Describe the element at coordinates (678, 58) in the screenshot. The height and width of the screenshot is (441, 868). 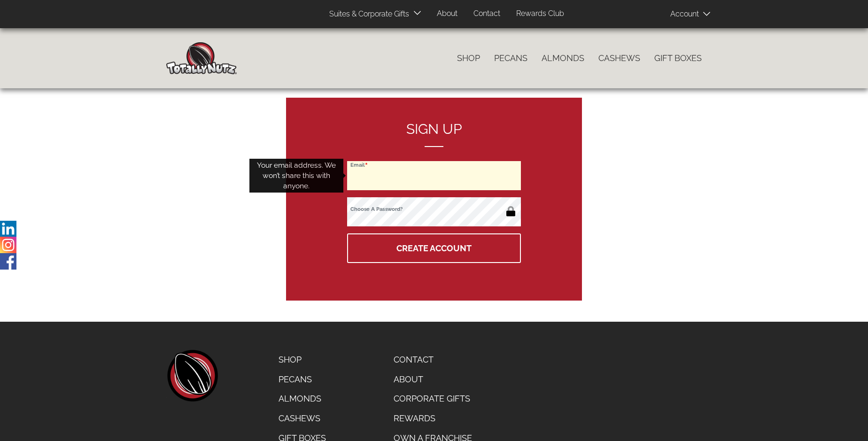
I see `a: Gift Boxes` at that location.